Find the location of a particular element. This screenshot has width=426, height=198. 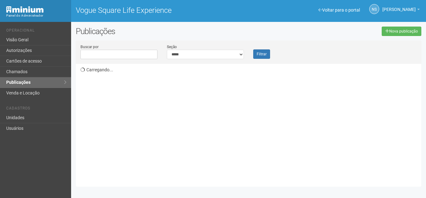

h1: Vogue Square Life Experience is located at coordinates (160, 10).